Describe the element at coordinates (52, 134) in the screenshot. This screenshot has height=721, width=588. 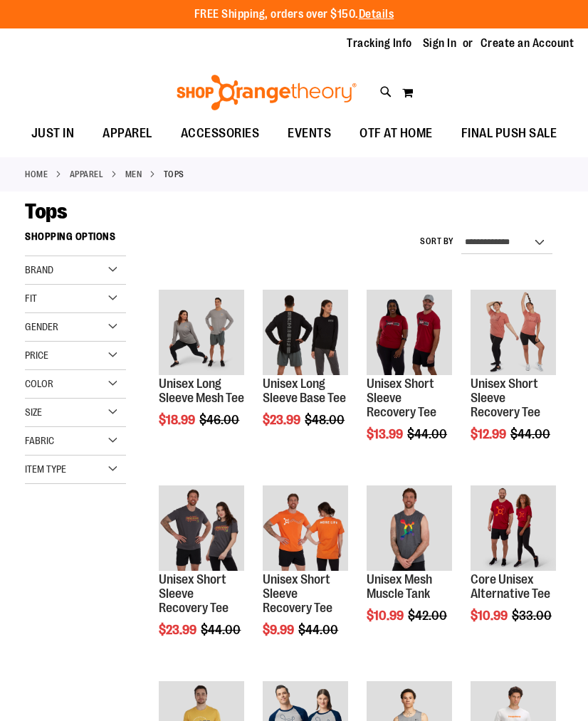
I see `a: JUST IN` at that location.